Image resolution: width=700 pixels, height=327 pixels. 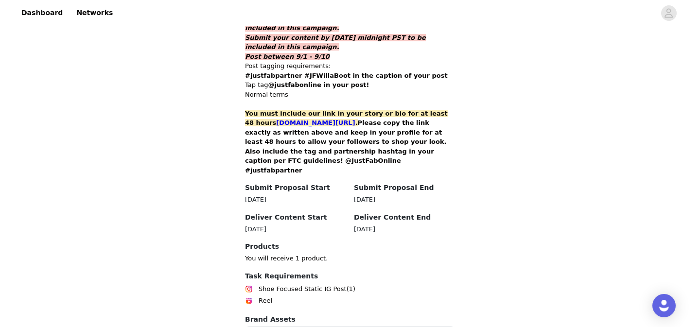 What do you see at coordinates (350, 95) in the screenshot?
I see `p: Normal terms` at bounding box center [350, 95].